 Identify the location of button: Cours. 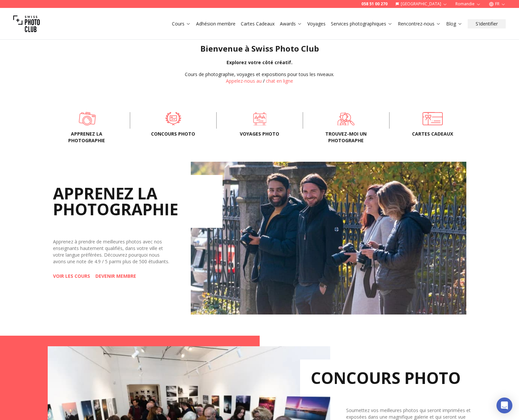
(181, 24).